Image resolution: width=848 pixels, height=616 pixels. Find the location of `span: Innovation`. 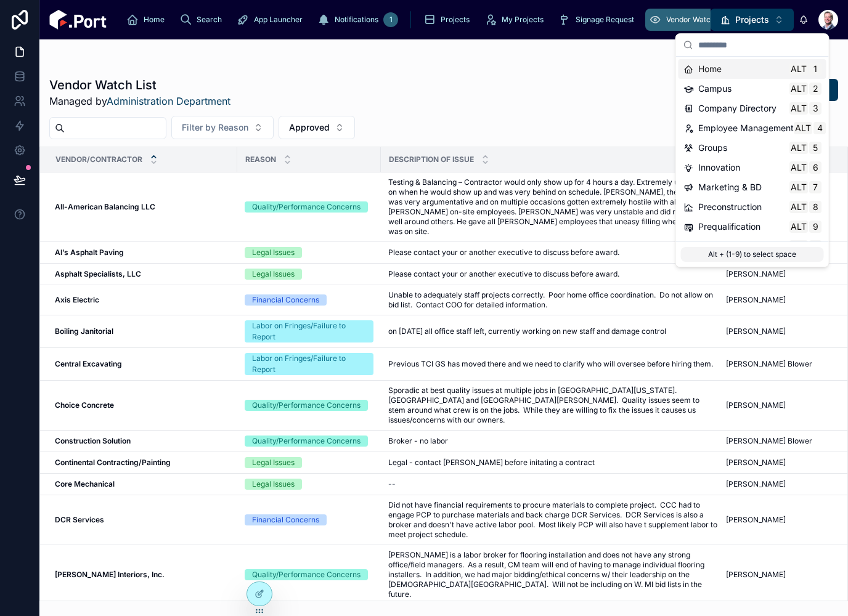

span: Innovation is located at coordinates (719, 167).